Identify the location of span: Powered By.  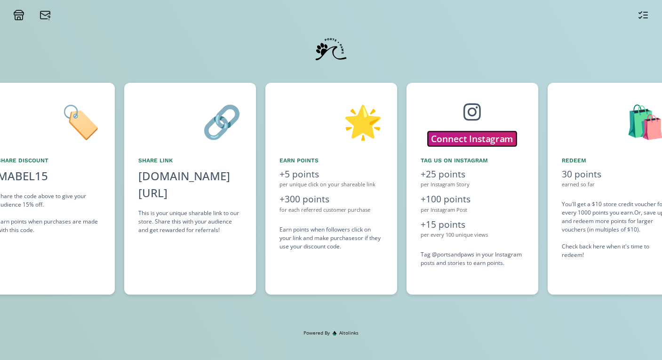
(316, 332).